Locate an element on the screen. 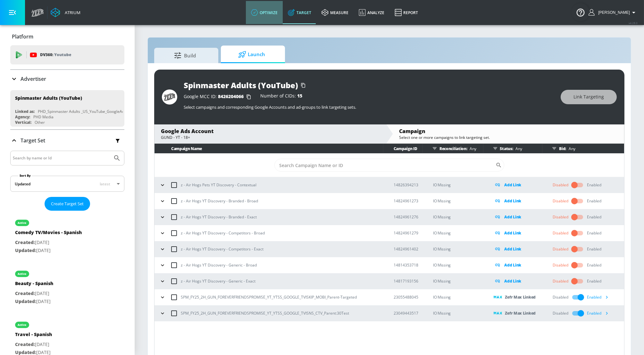  div: Status: is located at coordinates (516, 148).